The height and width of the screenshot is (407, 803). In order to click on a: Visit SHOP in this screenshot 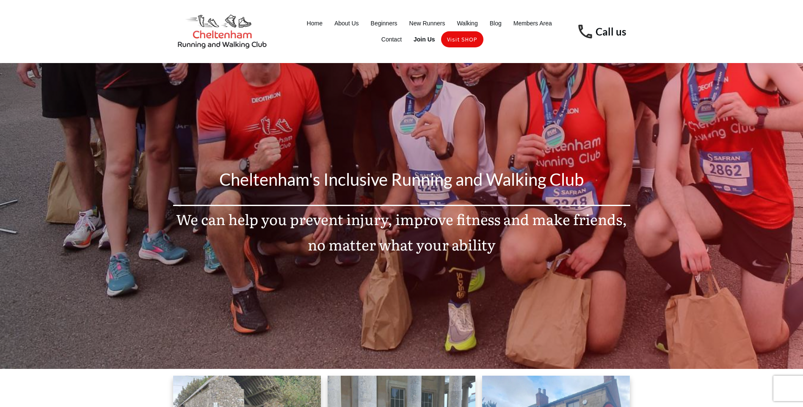, I will do `click(462, 39)`.